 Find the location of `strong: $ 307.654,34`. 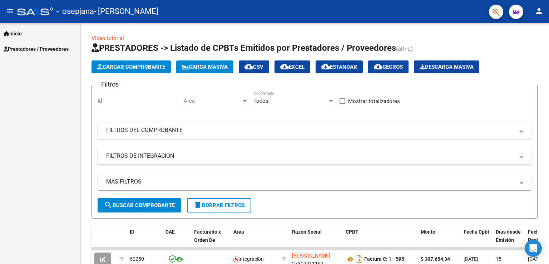

strong: $ 307.654,34 is located at coordinates (435, 259).